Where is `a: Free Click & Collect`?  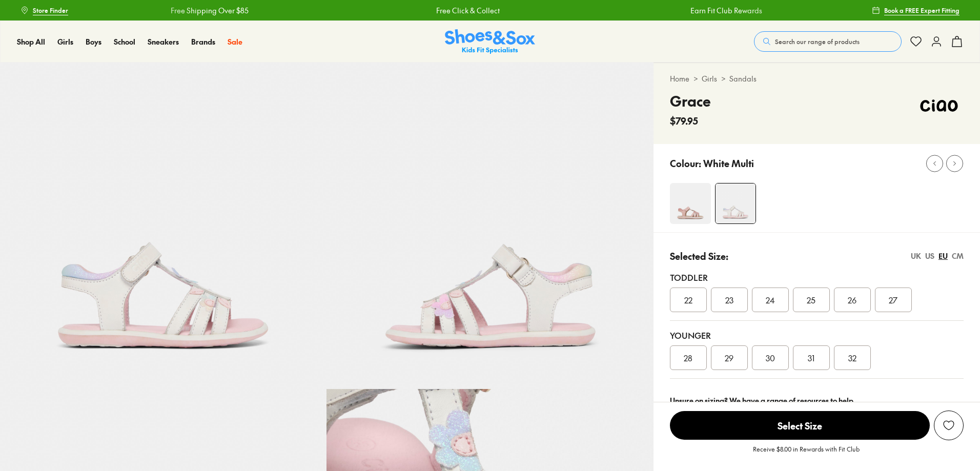
a: Free Click & Collect is located at coordinates (468, 11).